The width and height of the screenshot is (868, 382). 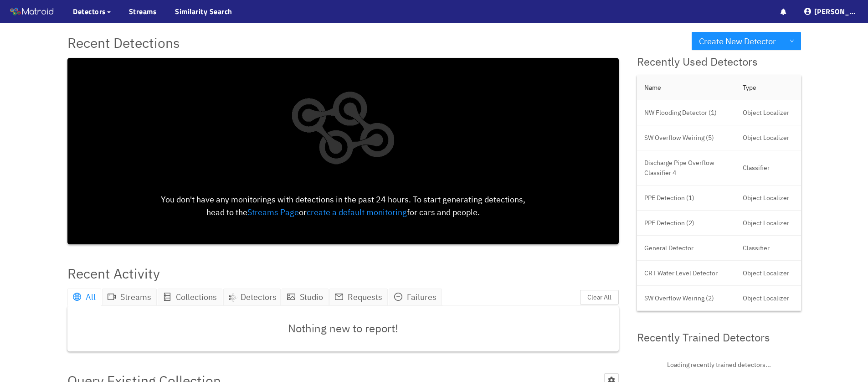 What do you see at coordinates (77, 297) in the screenshot?
I see `span: global` at bounding box center [77, 297].